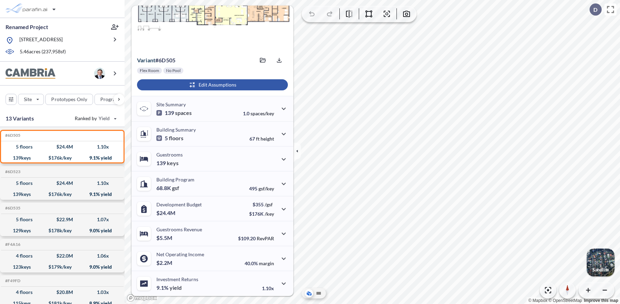  I want to click on p: 5, so click(170, 138).